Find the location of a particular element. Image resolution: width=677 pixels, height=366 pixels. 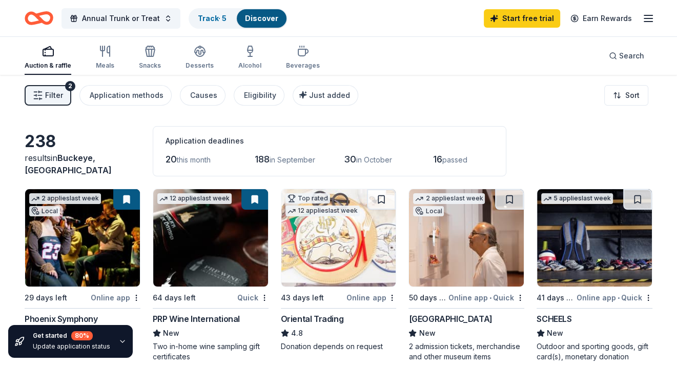

div: 43 days left is located at coordinates (302, 298).